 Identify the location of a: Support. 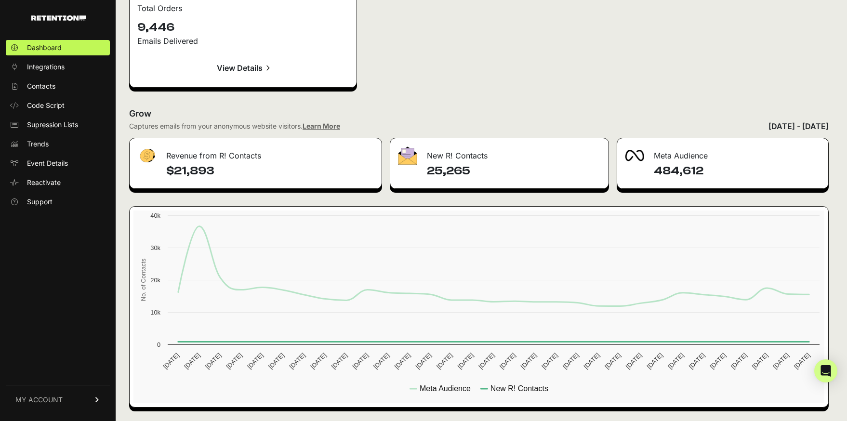
(58, 202).